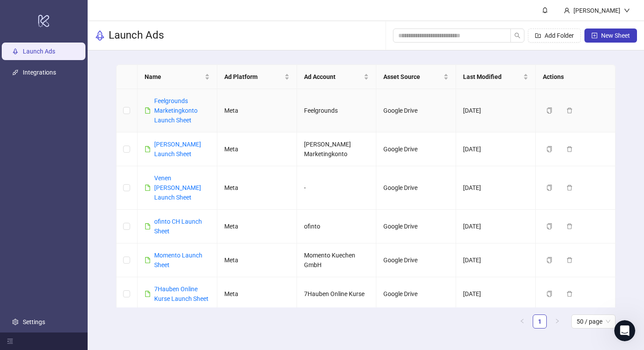 Image resolution: width=644 pixels, height=350 pixels. Describe the element at coordinates (559, 35) in the screenshot. I see `span: Add Folder` at that location.